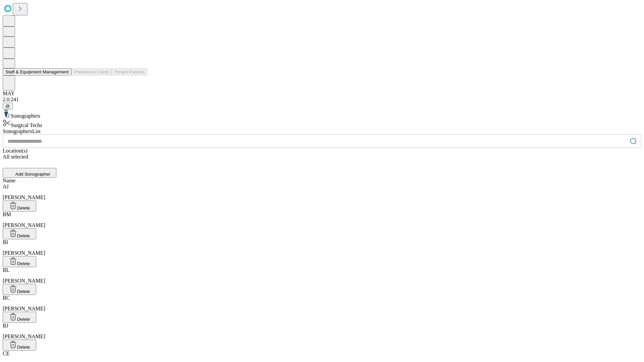 The image size is (644, 362). I want to click on div: Sonographers, so click(322, 114).